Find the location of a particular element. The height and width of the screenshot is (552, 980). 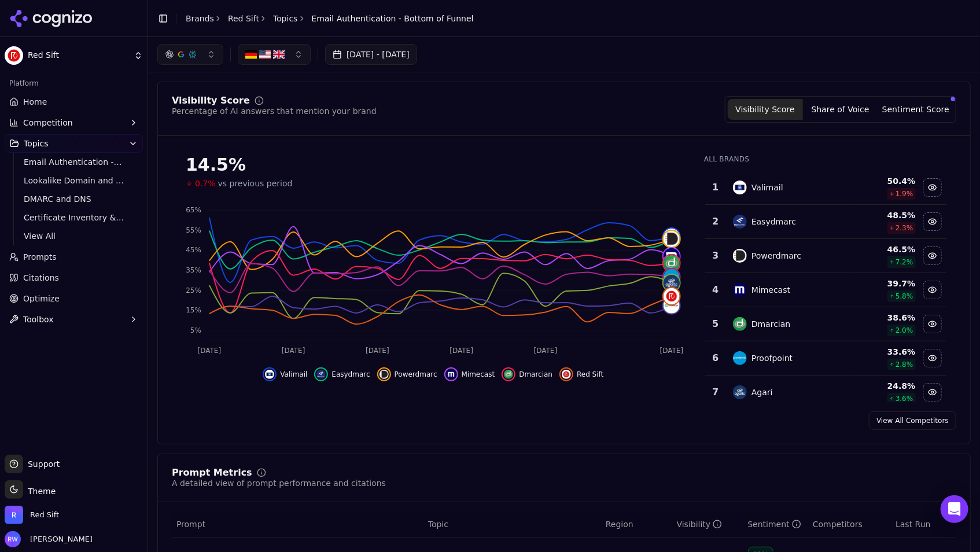

span: Home is located at coordinates (35, 102).